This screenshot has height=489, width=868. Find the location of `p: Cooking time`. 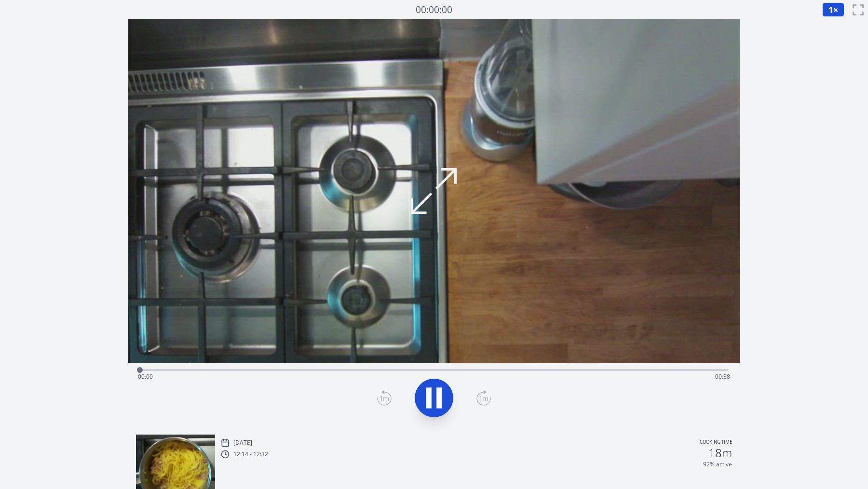

p: Cooking time is located at coordinates (715, 443).